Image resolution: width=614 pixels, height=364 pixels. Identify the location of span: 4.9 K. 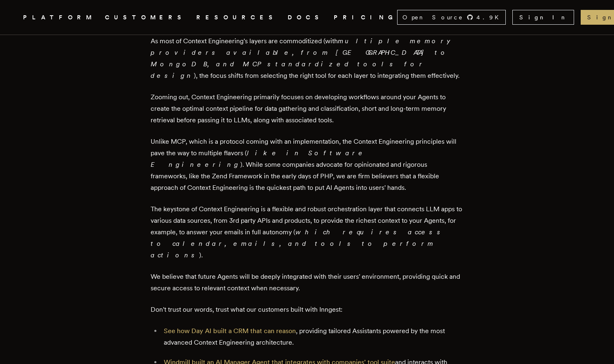
(490, 17).